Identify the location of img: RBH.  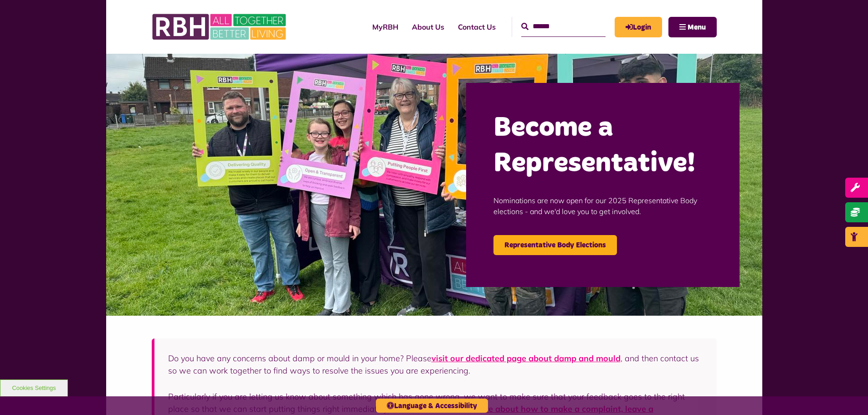
(220, 27).